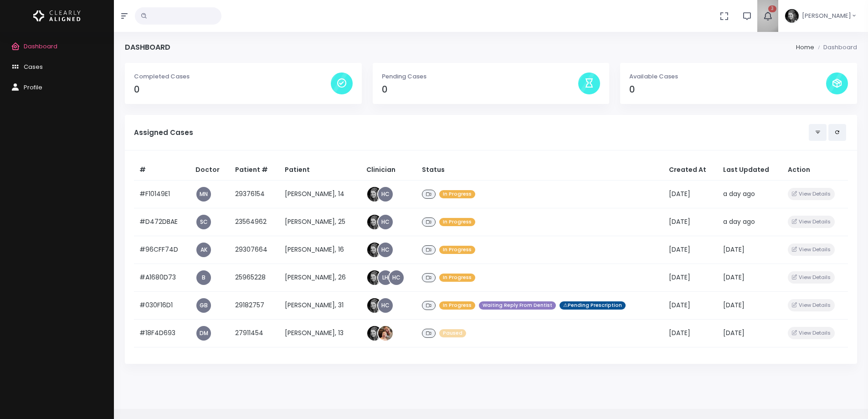  I want to click on span: Dashboard, so click(40, 46).